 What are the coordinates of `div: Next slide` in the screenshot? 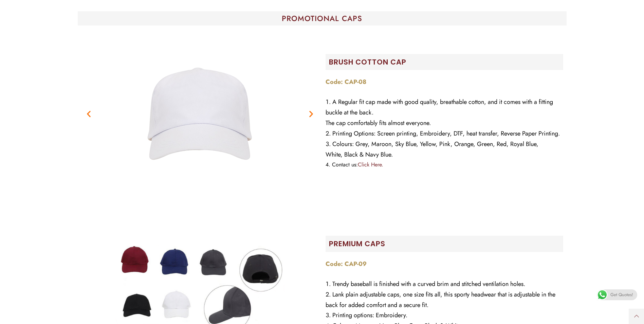 It's located at (311, 113).